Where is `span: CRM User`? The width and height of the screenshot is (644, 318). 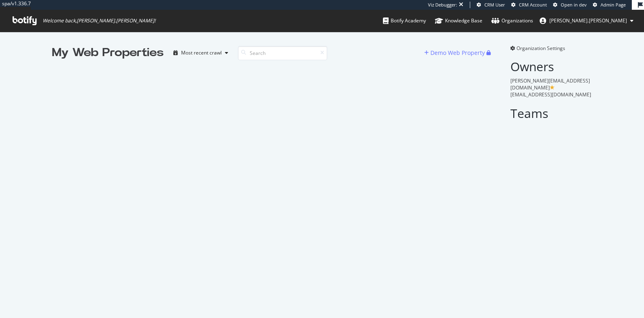 span: CRM User is located at coordinates (495, 5).